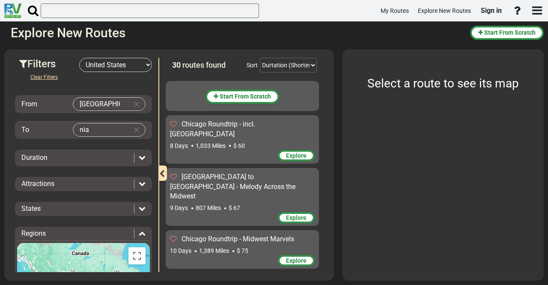 Image resolution: width=548 pixels, height=285 pixels. Describe the element at coordinates (204, 65) in the screenshot. I see `span: routes found` at that location.